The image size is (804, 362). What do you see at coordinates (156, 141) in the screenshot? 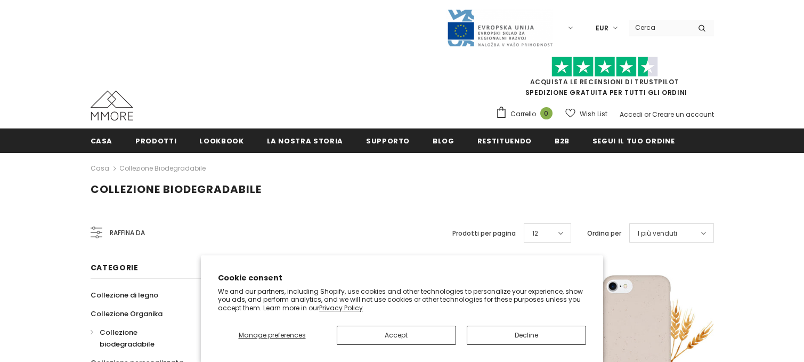
I see `span: Prodotti` at bounding box center [156, 141].